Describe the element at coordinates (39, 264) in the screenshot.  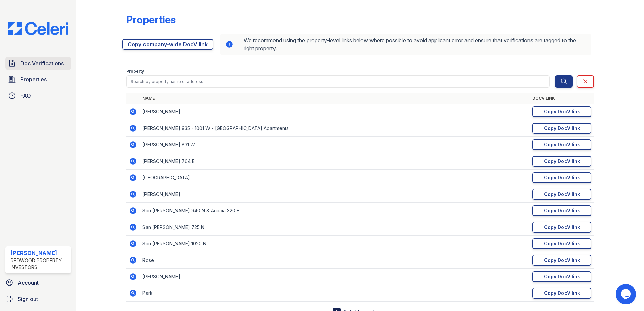
I see `div: Redwood Property Investors` at that location.